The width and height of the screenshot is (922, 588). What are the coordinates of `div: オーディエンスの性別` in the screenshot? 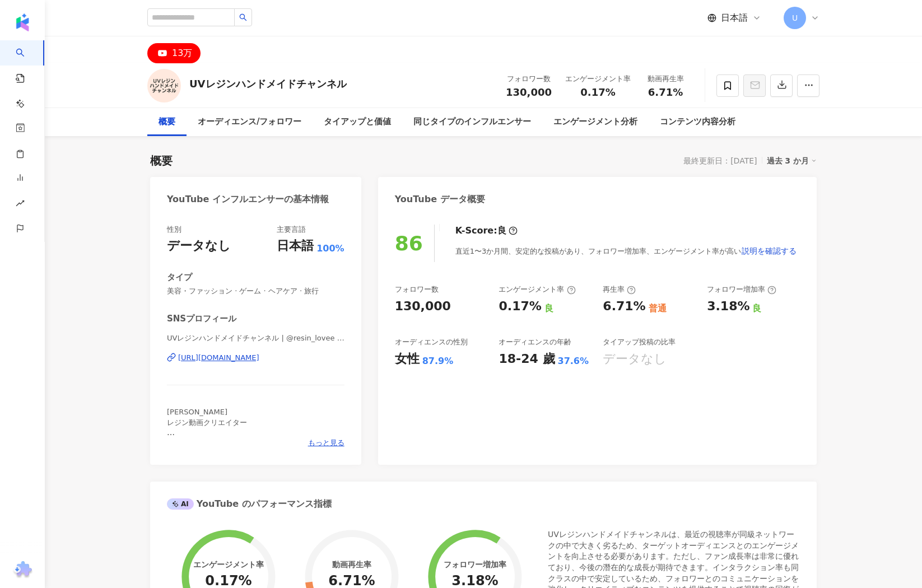 It's located at (431, 342).